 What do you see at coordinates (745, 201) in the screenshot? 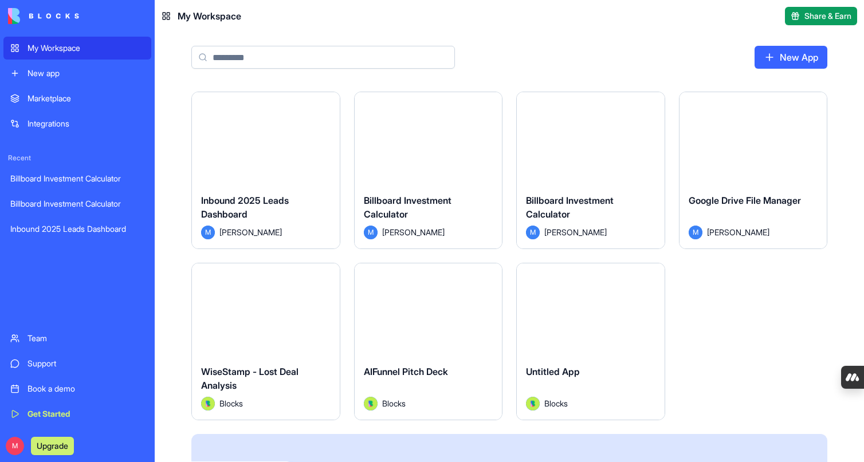
I see `span: Google Drive File Manager` at bounding box center [745, 201].